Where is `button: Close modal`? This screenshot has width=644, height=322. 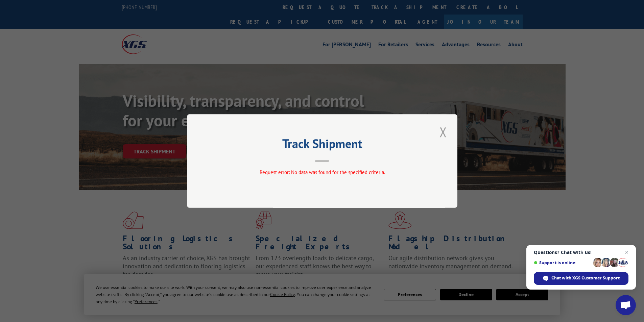 button: Close modal is located at coordinates (443, 132).